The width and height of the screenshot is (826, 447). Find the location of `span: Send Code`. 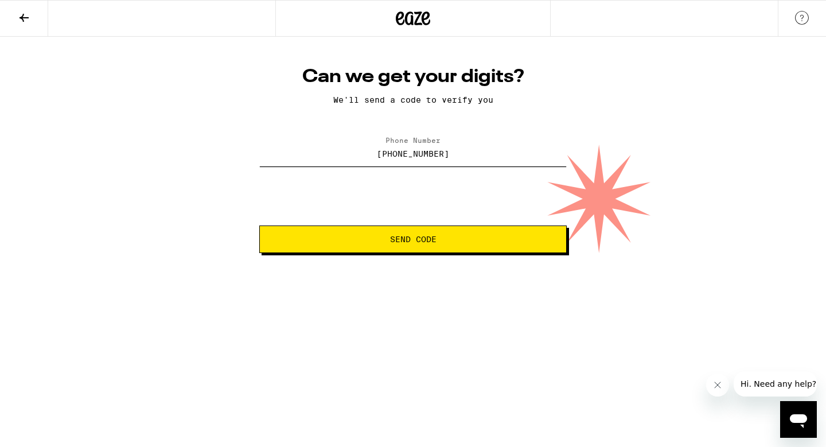

span: Send Code is located at coordinates (413, 239).